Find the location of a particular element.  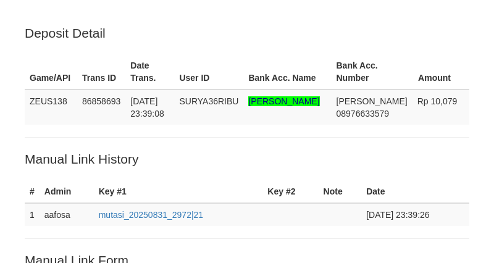

th: Date Trans. is located at coordinates (149, 72).